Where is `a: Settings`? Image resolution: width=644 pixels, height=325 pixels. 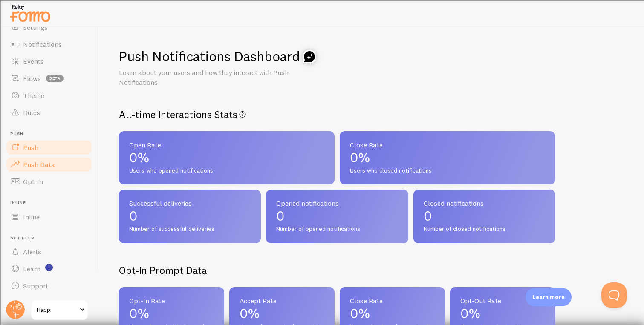
a: Settings is located at coordinates (49, 27).